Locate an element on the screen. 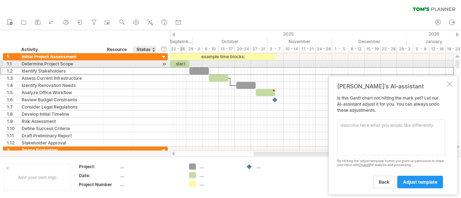 The width and height of the screenshot is (461, 198). div: Resource is located at coordinates (118, 50).